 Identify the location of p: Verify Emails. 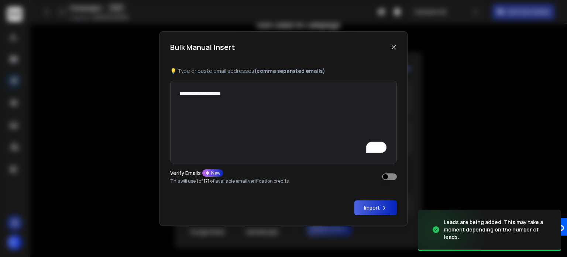
(185, 173).